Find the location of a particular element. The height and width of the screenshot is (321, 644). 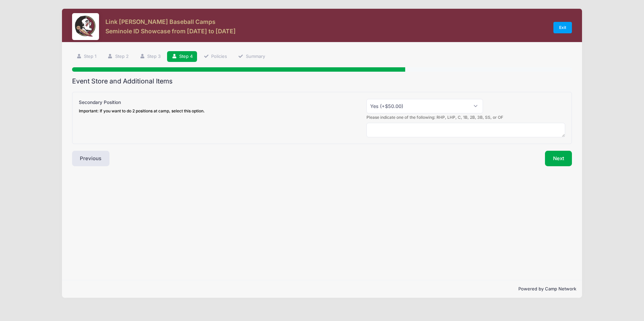

div: Important: If you want to do 2 positions at camp, select this option. is located at coordinates (142, 111).